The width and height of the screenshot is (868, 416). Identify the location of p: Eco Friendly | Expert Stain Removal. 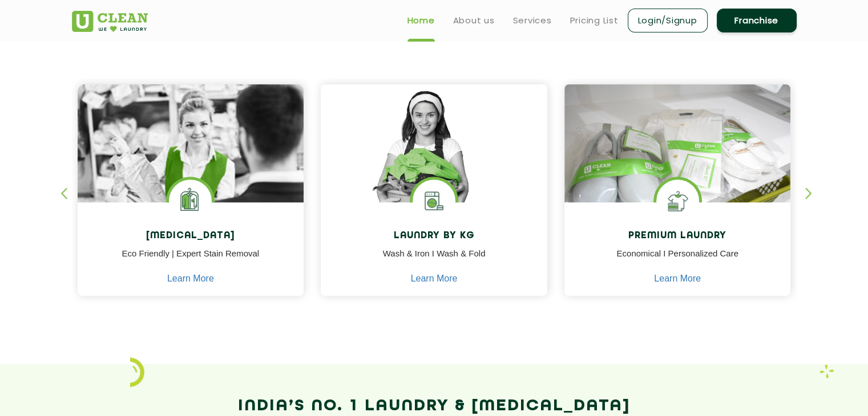
(191, 260).